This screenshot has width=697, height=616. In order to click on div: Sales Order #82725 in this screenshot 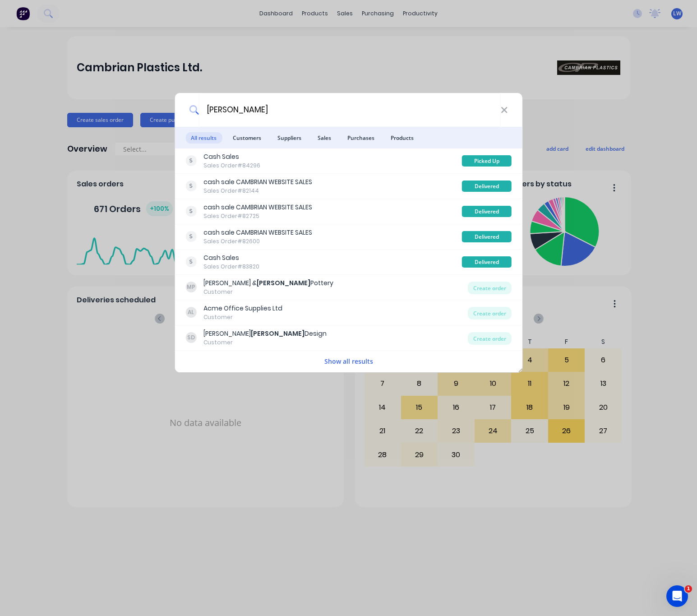, I will do `click(257, 216)`.